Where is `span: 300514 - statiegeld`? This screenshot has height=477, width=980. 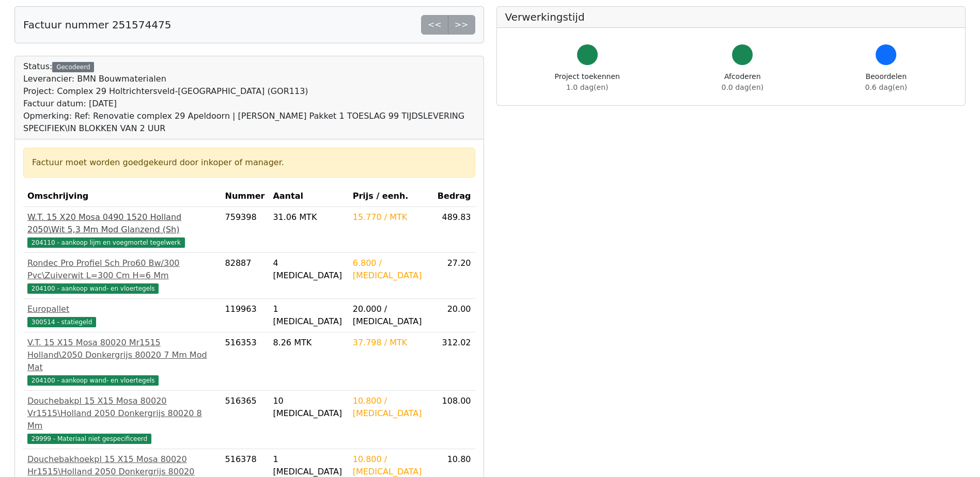
span: 300514 - statiegeld is located at coordinates (61, 322).